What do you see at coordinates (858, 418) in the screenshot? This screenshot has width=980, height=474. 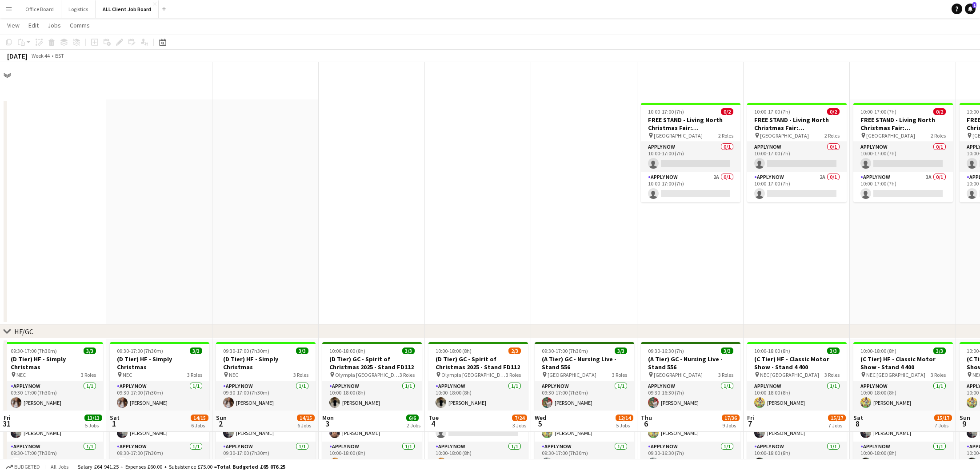 I see `span: Sat` at bounding box center [858, 418].